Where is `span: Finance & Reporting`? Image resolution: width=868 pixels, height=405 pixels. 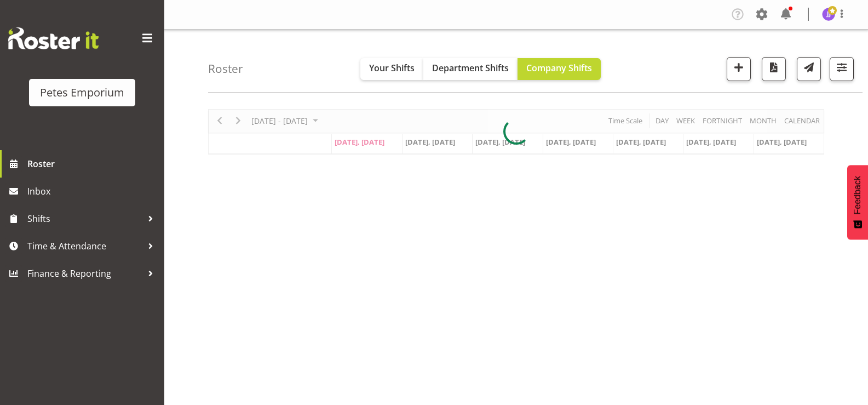
span: Finance & Reporting is located at coordinates (85, 273).